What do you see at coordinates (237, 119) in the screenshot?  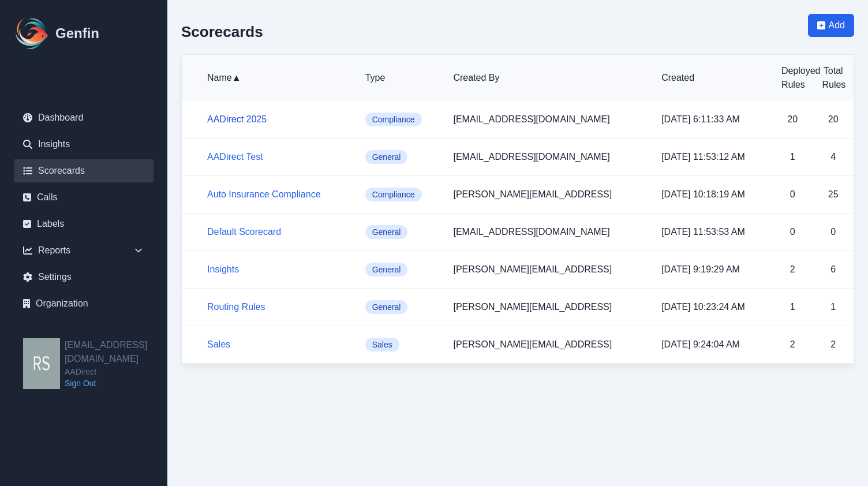 I see `a: AADirect 2025` at bounding box center [237, 119].